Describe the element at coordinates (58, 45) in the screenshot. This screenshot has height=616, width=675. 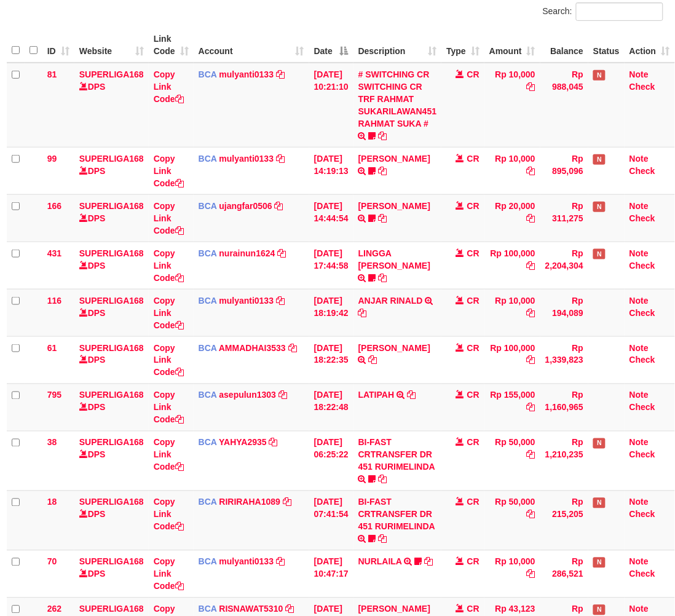
I see `th: ID: activate to sort column ascending` at that location.